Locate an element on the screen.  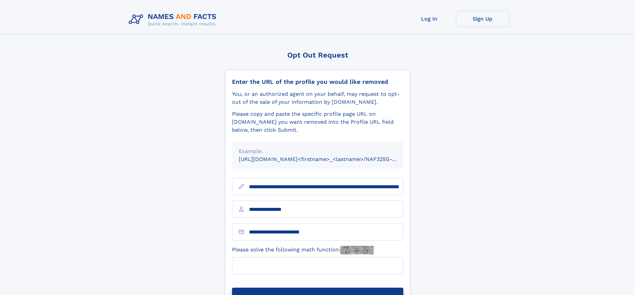
label: Please solve the following math function: is located at coordinates (302, 250).